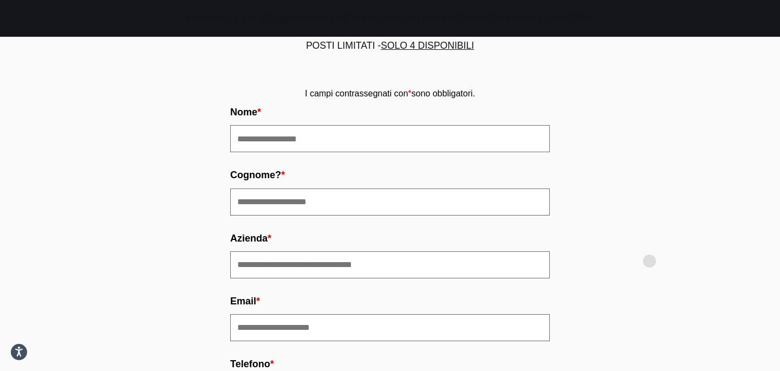  Describe the element at coordinates (427, 46) in the screenshot. I see `span: solo 4 disponibili` at that location.